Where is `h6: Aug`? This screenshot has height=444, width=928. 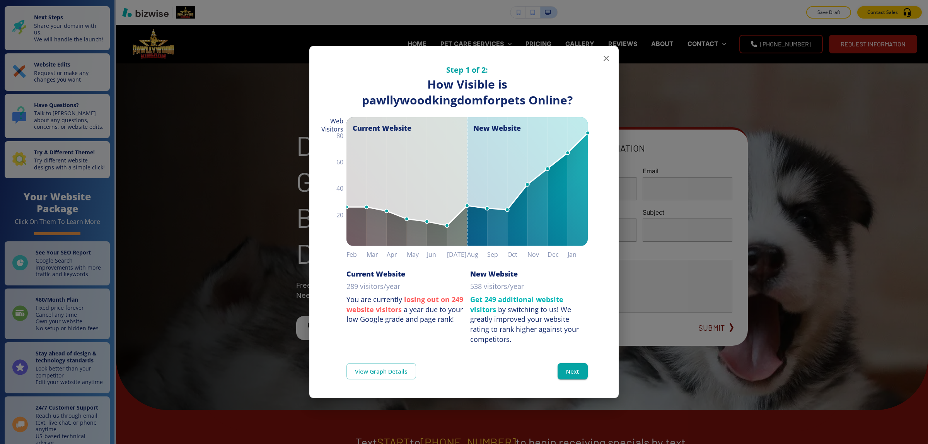
h6: Aug is located at coordinates (477, 255).